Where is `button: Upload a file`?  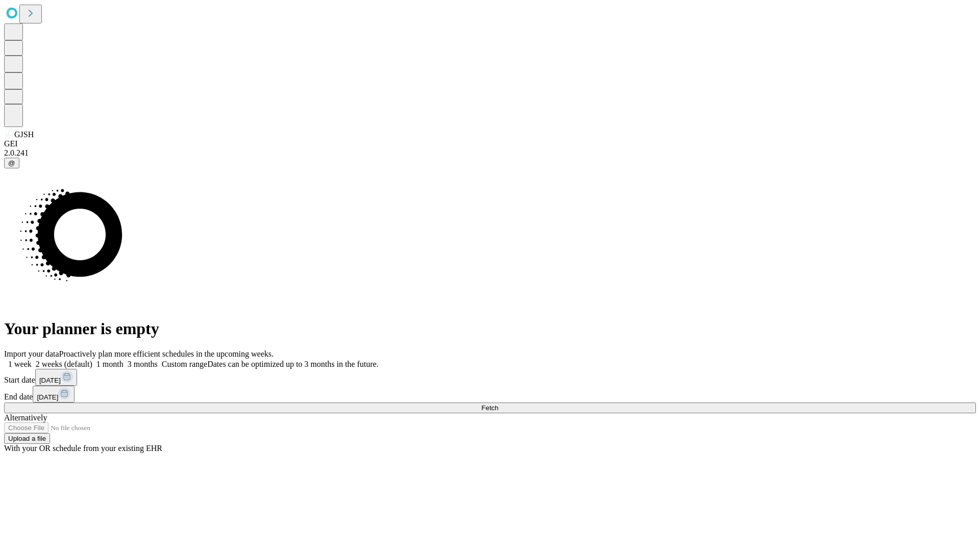 button: Upload a file is located at coordinates (27, 438).